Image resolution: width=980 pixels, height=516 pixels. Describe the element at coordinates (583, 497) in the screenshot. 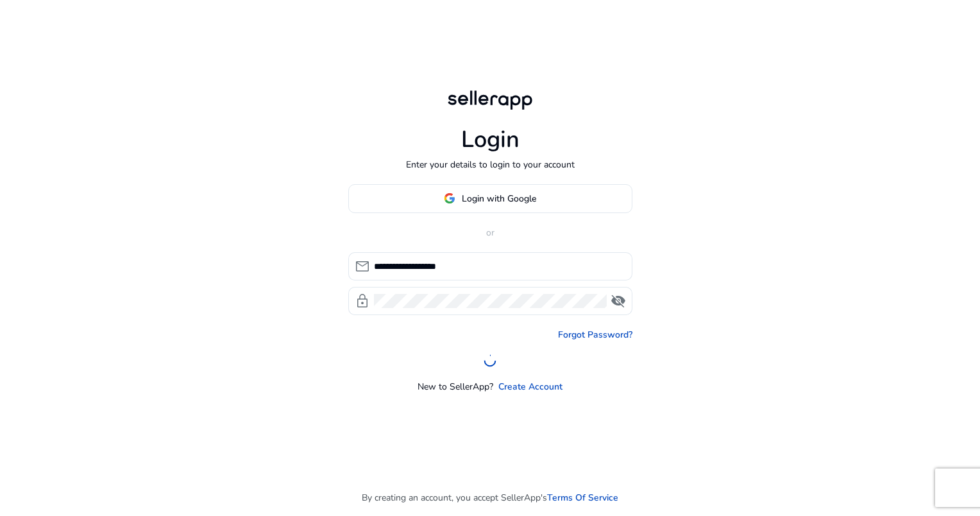

I see `a: Terms Of Service` at that location.